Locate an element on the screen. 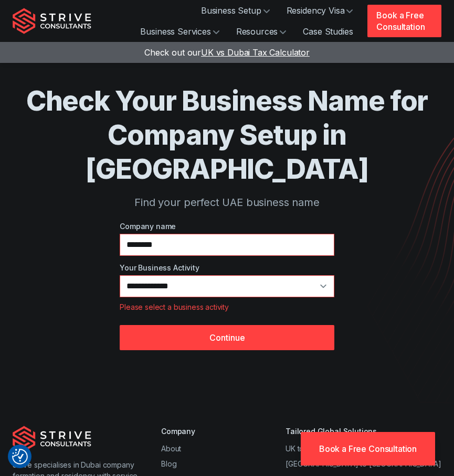 This screenshot has height=476, width=454. div: Tailored Global Solutions is located at coordinates (363, 431).